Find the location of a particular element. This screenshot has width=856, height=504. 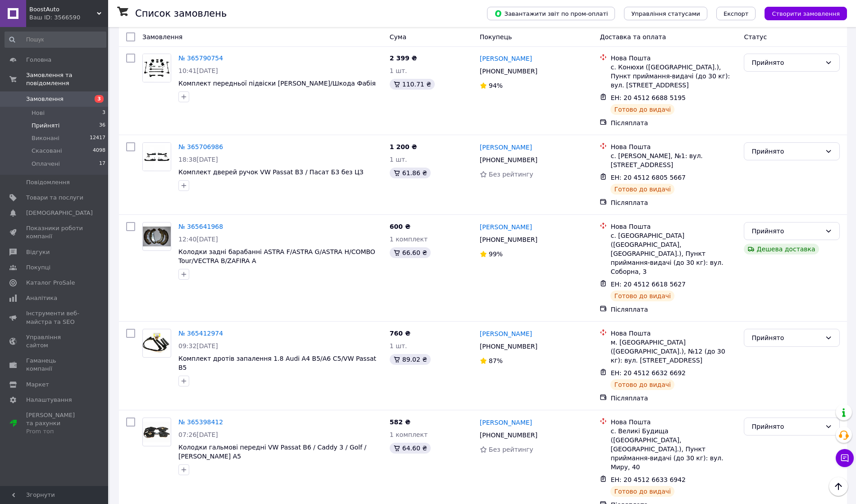

span: 94% is located at coordinates (496, 85).